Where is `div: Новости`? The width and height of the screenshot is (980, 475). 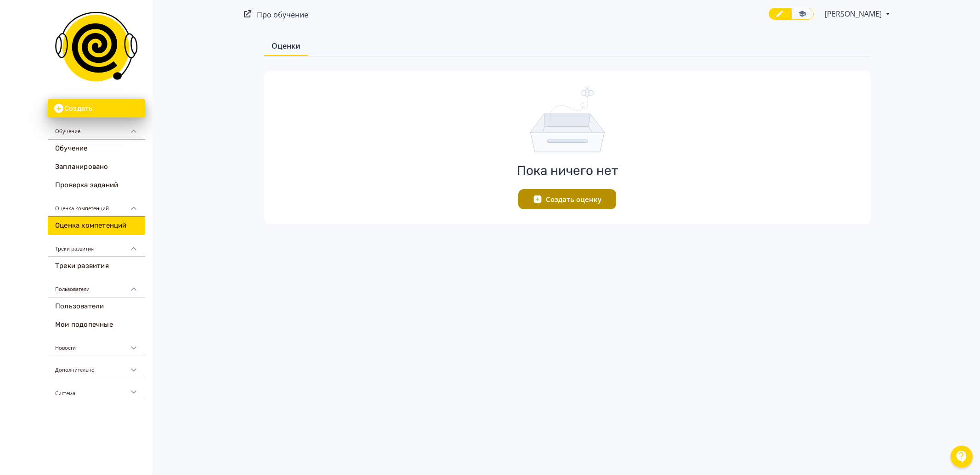 div: Новости is located at coordinates (96, 345).